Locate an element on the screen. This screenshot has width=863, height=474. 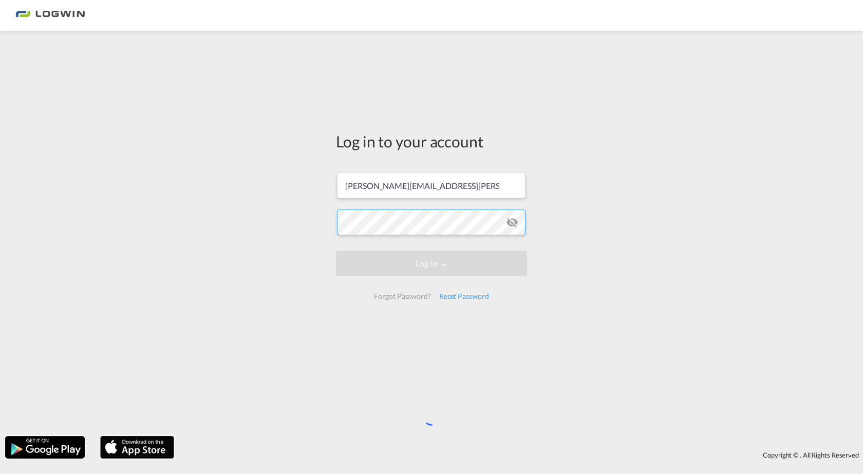
img: apple.png is located at coordinates (137, 447).